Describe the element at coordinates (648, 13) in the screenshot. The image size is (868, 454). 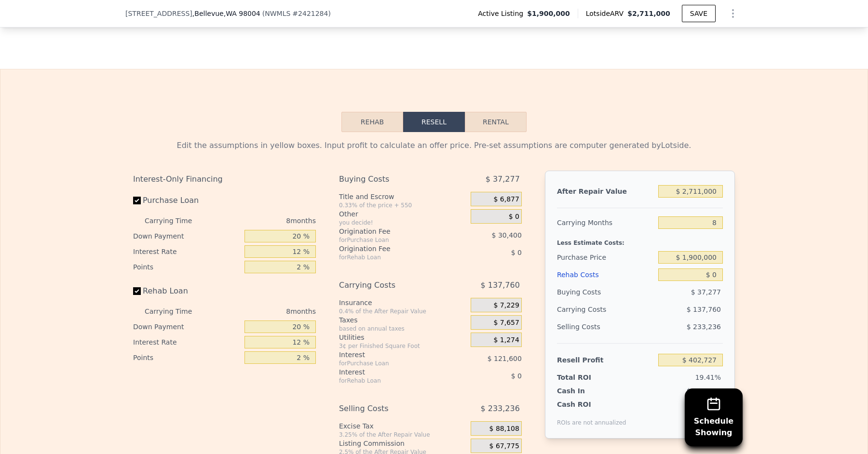
I see `span: $2,711,000` at that location.